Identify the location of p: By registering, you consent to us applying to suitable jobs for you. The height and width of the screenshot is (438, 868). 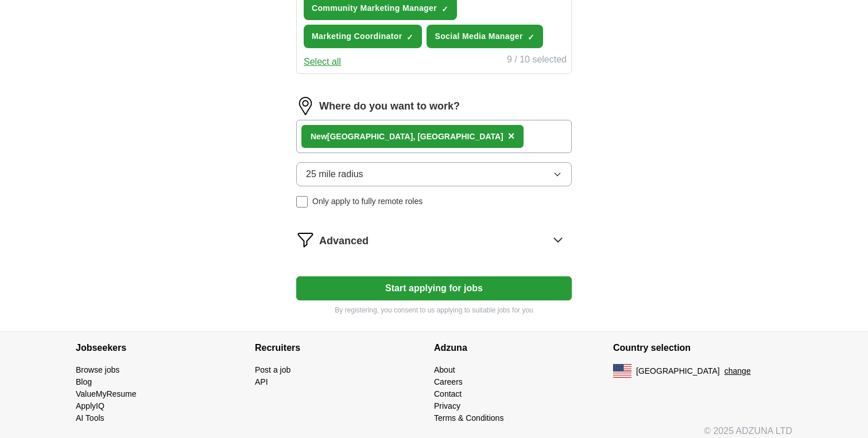
(434, 311).